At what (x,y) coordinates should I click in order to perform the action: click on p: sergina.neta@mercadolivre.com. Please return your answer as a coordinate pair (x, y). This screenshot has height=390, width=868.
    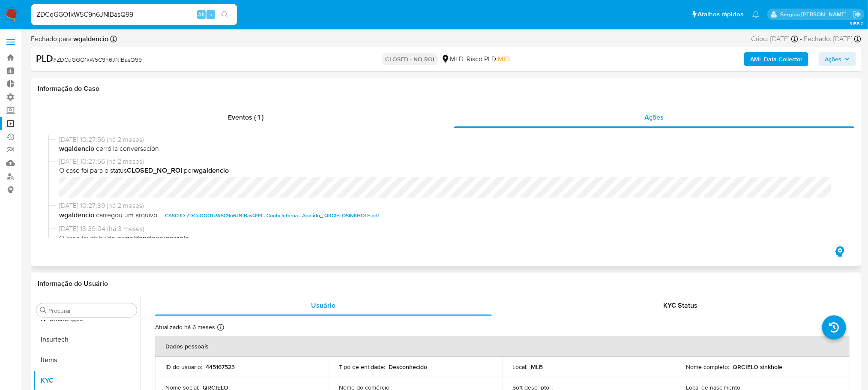
    Looking at the image, I should click on (814, 14).